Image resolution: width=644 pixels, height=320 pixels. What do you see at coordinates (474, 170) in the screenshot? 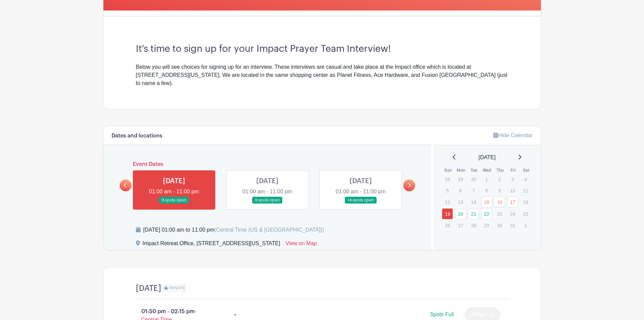
I see `th: Tue` at bounding box center [474, 170].